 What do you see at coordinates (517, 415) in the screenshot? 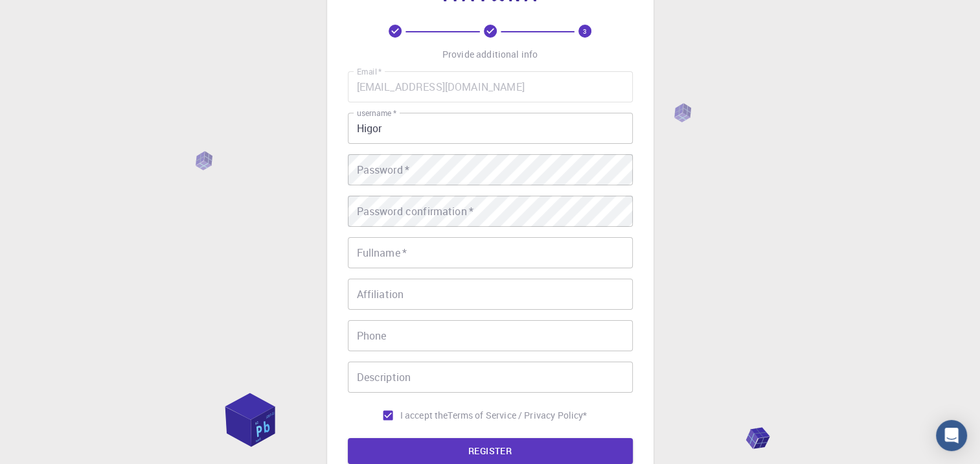
I see `a: Terms of Service / Privacy Policy*` at bounding box center [517, 415].